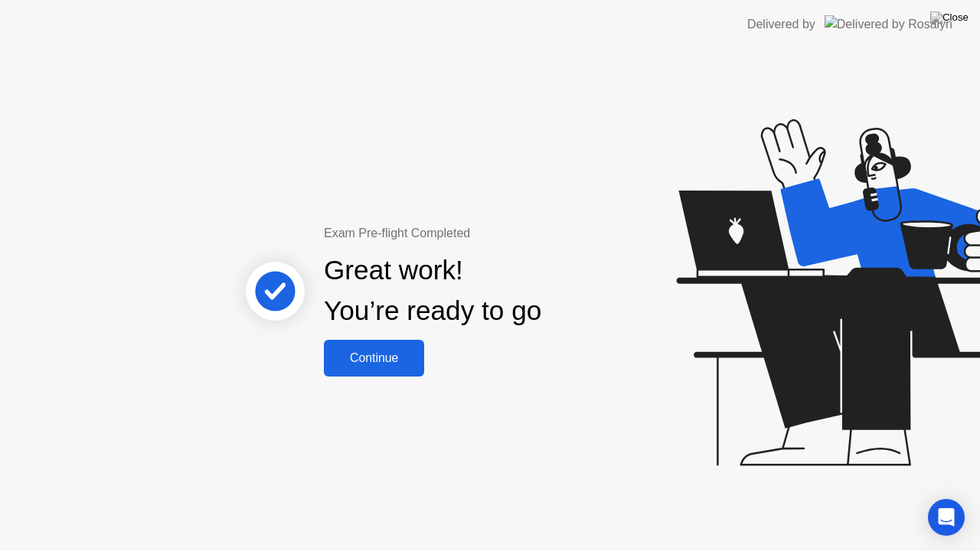 Image resolution: width=980 pixels, height=551 pixels. Describe the element at coordinates (781, 25) in the screenshot. I see `div: Delivered by` at that location.